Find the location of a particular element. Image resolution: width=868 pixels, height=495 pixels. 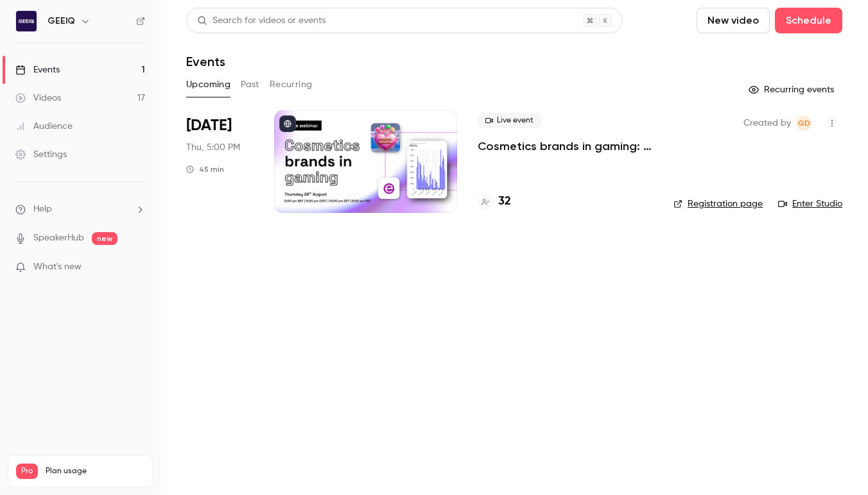

img: GEEIQ is located at coordinates (26, 21).